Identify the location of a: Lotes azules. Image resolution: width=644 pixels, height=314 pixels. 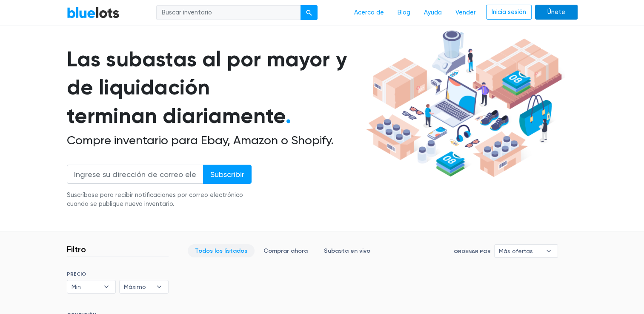
(93, 13).